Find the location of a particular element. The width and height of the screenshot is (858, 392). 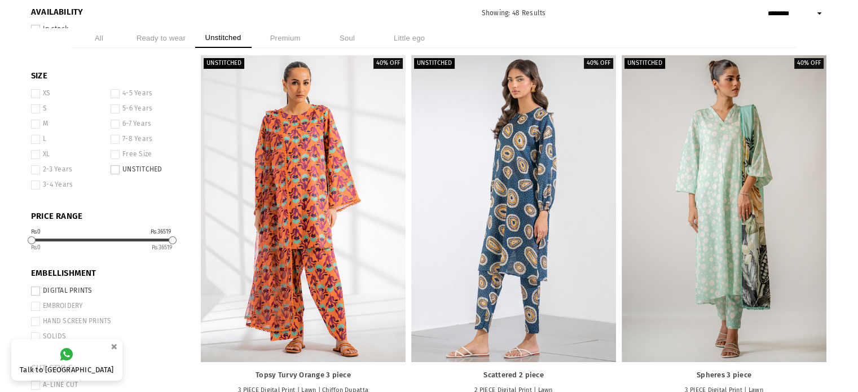

li: Soul is located at coordinates (347, 38).